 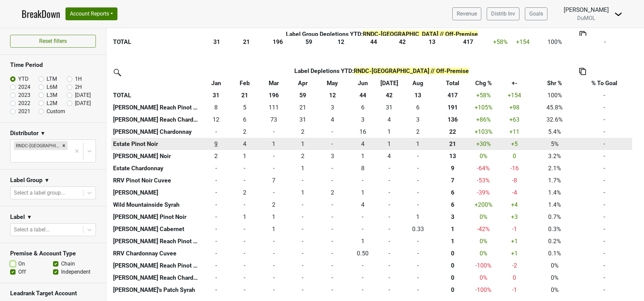 What do you see at coordinates (389, 108) in the screenshot?
I see `td: 31` at bounding box center [389, 108].